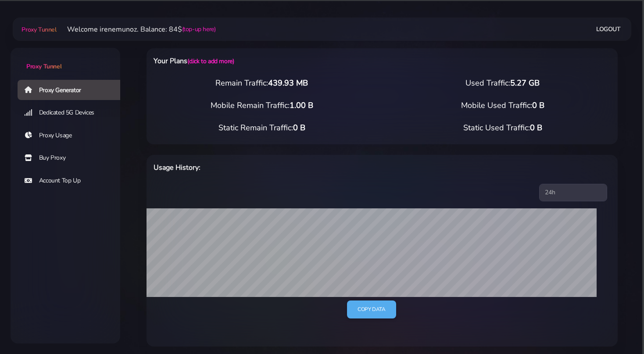 The height and width of the screenshot is (354, 644). What do you see at coordinates (608, 29) in the screenshot?
I see `a: Logout` at bounding box center [608, 29].